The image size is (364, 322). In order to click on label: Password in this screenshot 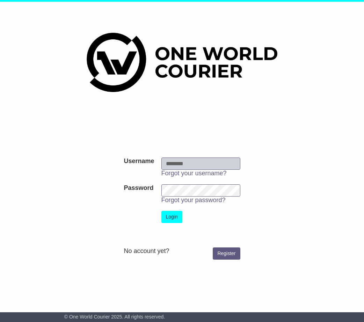, I will do `click(138, 188)`.